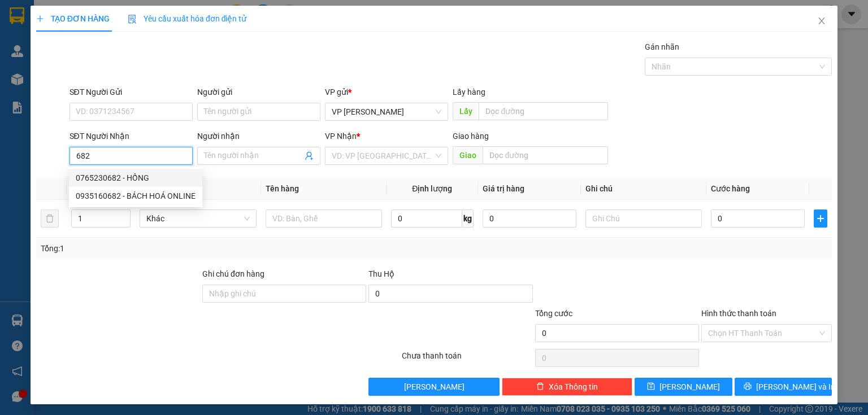 Image resolution: width=868 pixels, height=415 pixels. Describe the element at coordinates (822, 21) in the screenshot. I see `span: close` at that location.